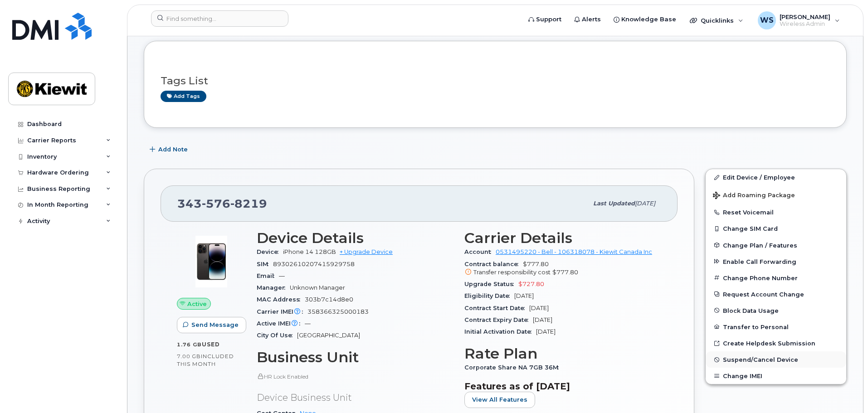 This screenshot has height=413, width=868. What do you see at coordinates (549, 19) in the screenshot?
I see `span: Support` at bounding box center [549, 19].